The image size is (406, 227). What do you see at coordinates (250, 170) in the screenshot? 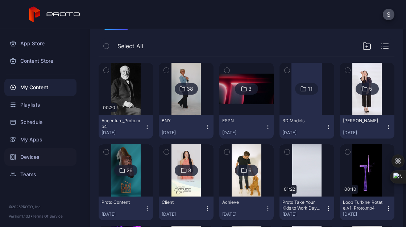
I see `div: 6` at bounding box center [250, 170].